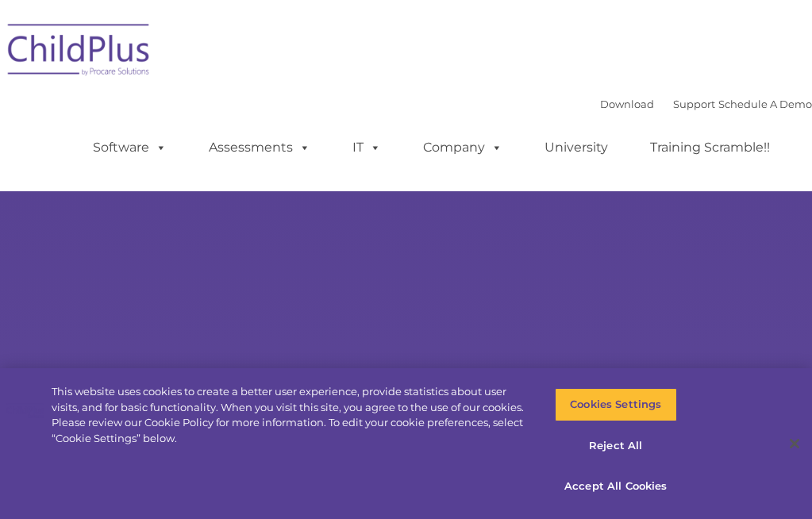 This screenshot has height=519, width=812. I want to click on a: Company, so click(462, 148).